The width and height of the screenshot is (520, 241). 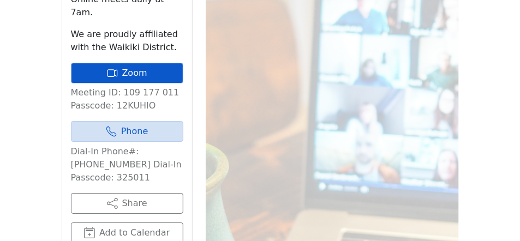 I want to click on a: Phone, so click(x=127, y=131).